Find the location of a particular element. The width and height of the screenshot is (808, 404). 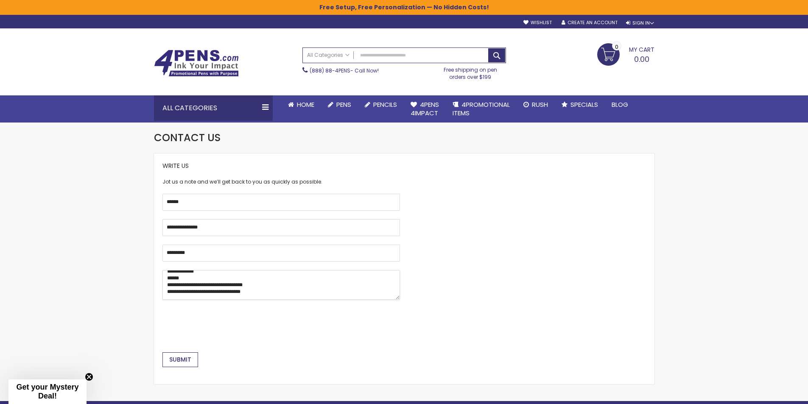

span: Get your Mystery Deal! is located at coordinates (47, 392).